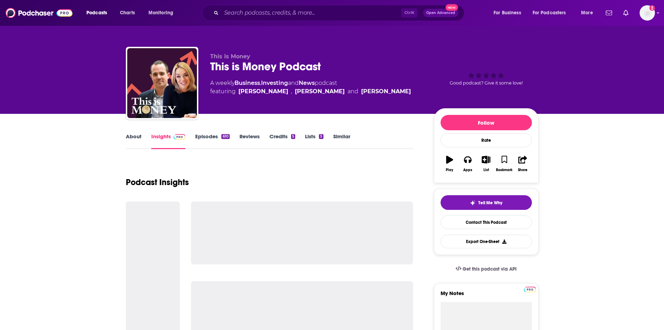 Image resolution: width=664 pixels, height=330 pixels. What do you see at coordinates (230, 56) in the screenshot?
I see `span: This is Money` at bounding box center [230, 56].